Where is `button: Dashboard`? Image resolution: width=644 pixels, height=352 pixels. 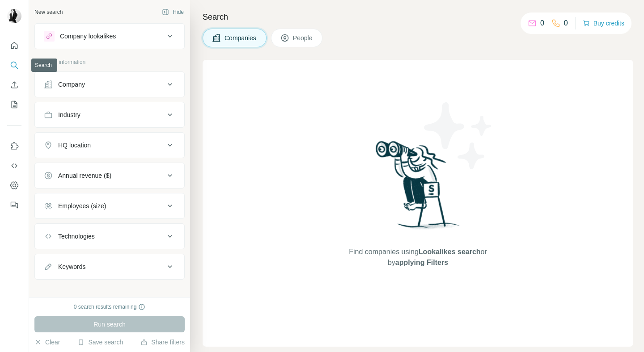
button: Dashboard is located at coordinates (14, 185).